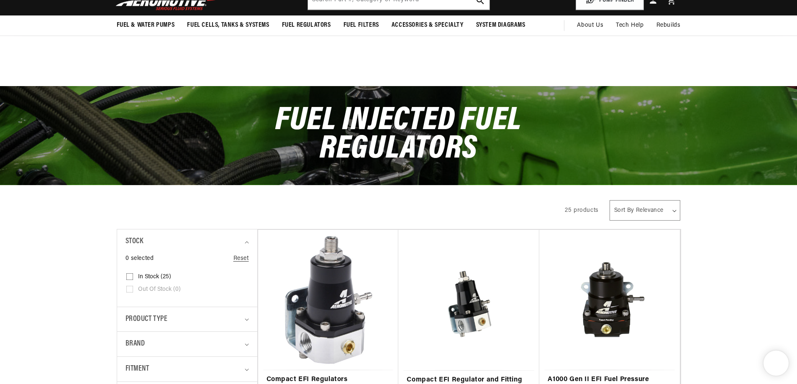 The width and height of the screenshot is (797, 384). What do you see at coordinates (187, 242) in the screenshot?
I see `summary: Stock (0 selected)` at bounding box center [187, 242].